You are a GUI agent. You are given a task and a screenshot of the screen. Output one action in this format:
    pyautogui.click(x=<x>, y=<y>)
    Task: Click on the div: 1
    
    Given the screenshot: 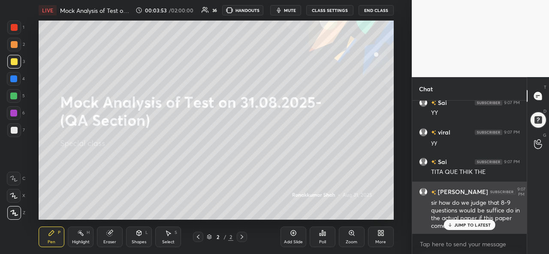 What is the action you would take?
    pyautogui.click(x=16, y=27)
    